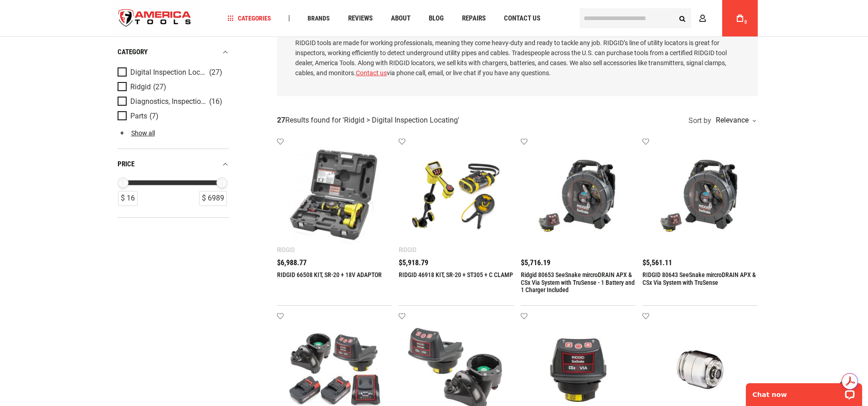 The image size is (868, 406). Describe the element at coordinates (735, 120) in the screenshot. I see `div: Relevance` at that location.